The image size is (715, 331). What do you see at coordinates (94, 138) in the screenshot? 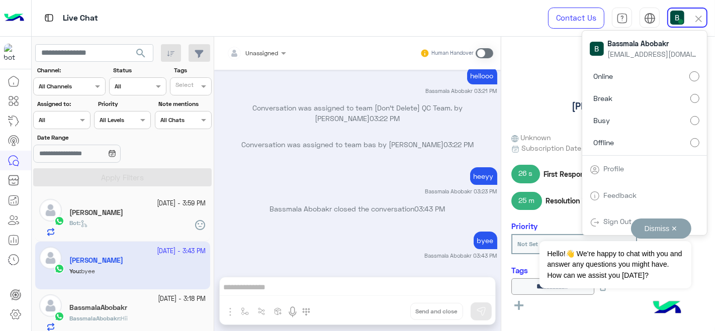
I see `label: Date Range` at bounding box center [94, 138].